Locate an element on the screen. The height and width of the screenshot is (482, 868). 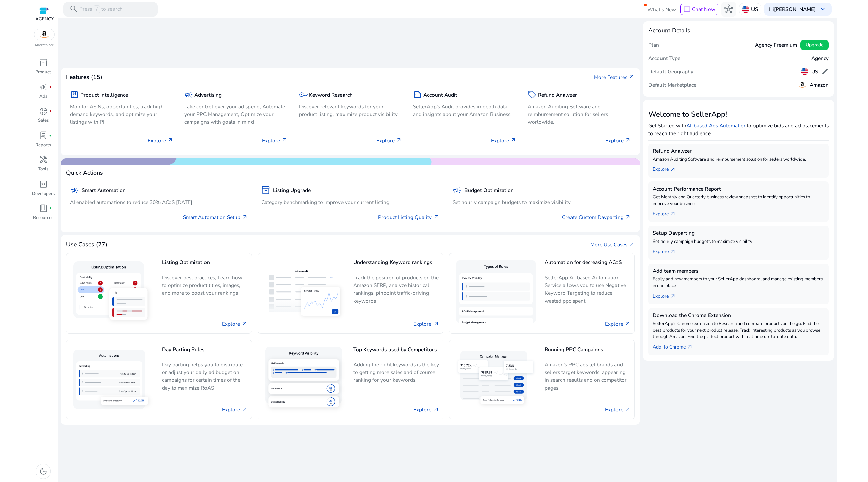
img: Top Keywords used by Competitors is located at coordinates (304, 379).